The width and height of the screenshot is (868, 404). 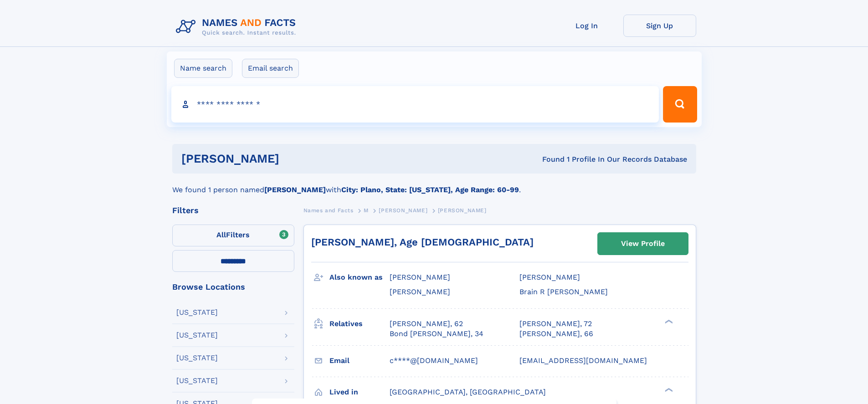 I want to click on label: Name search, so click(x=203, y=68).